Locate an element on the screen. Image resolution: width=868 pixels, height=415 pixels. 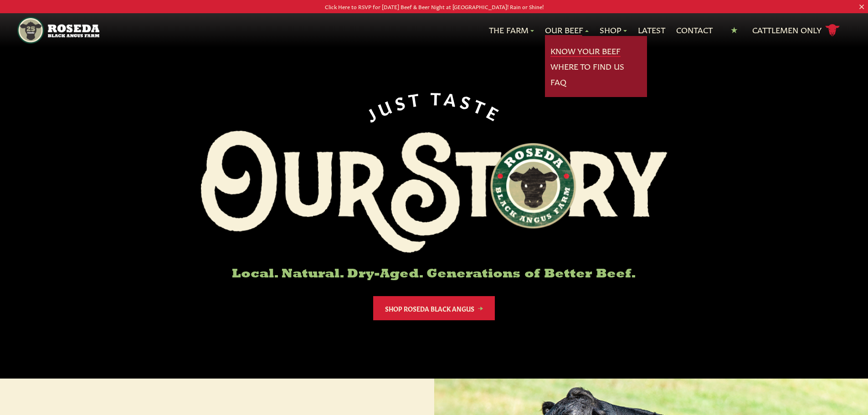
a: Where To Find Us is located at coordinates (587, 67).